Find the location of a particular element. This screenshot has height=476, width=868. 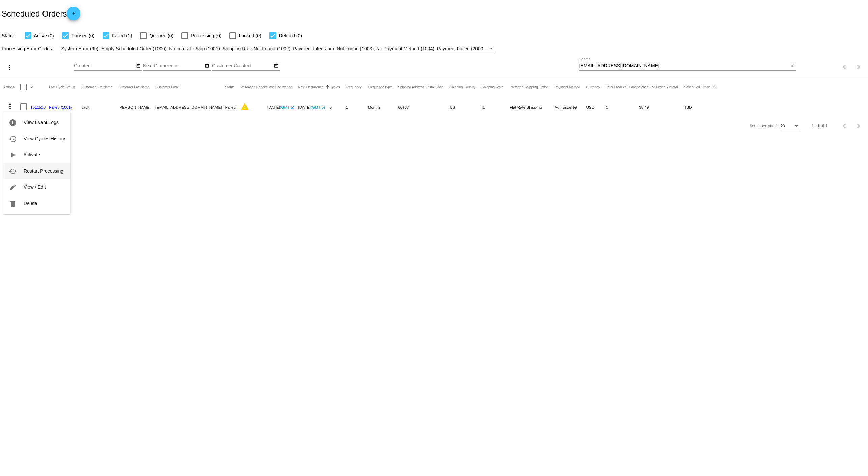

mat-icon: edit is located at coordinates (13, 187).